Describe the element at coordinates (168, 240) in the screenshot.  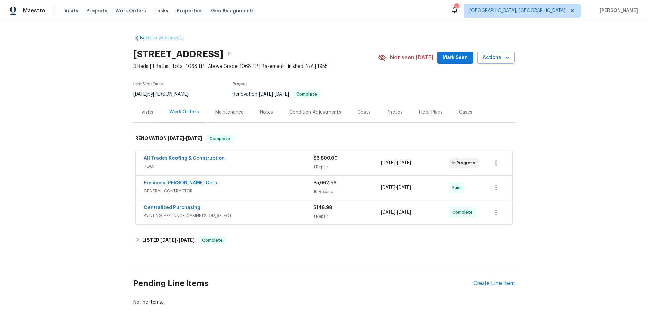
I see `h6: LISTED` at that location.